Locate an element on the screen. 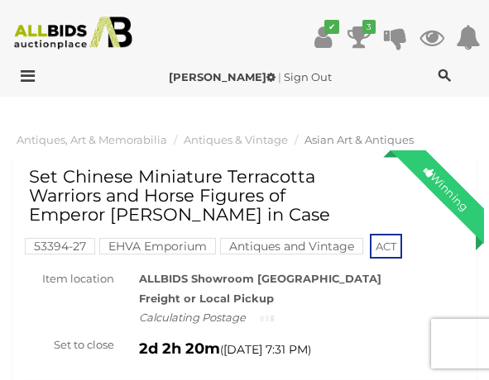 This screenshot has width=489, height=380. a: Antiques and Vintage is located at coordinates (291, 246).